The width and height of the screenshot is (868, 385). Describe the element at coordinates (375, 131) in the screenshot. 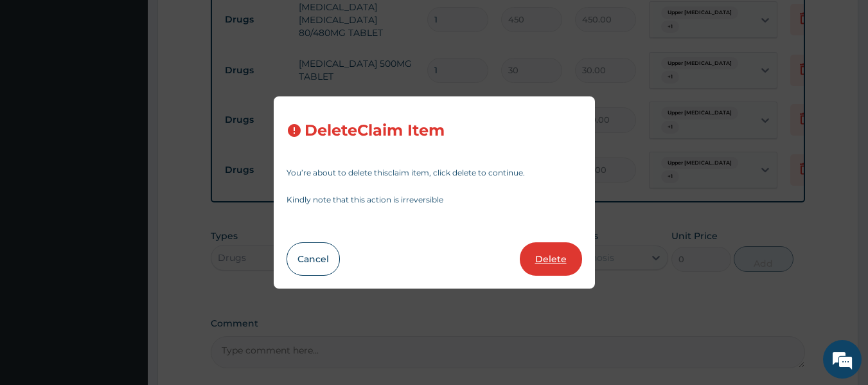

I see `h3: Delete Claim Item` at that location.